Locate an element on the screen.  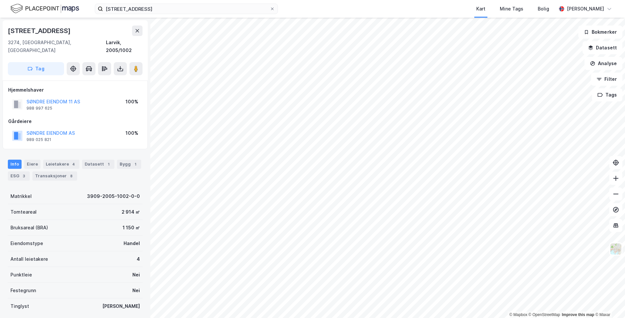
div: 8 is located at coordinates (71, 176).